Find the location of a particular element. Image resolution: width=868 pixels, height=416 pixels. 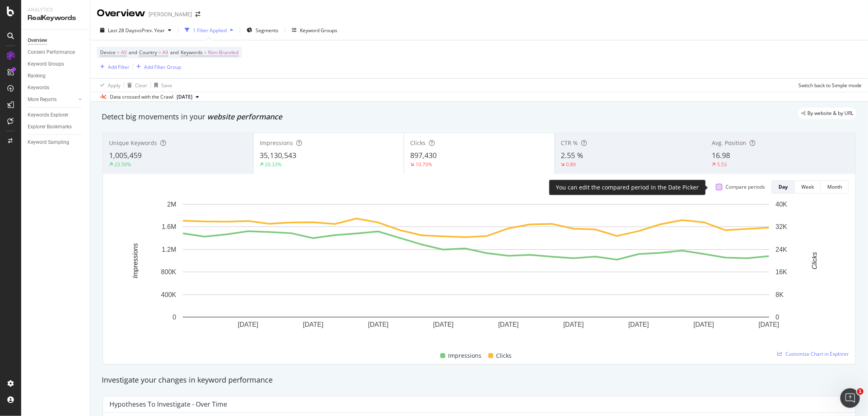

span: Country is located at coordinates (148, 52).